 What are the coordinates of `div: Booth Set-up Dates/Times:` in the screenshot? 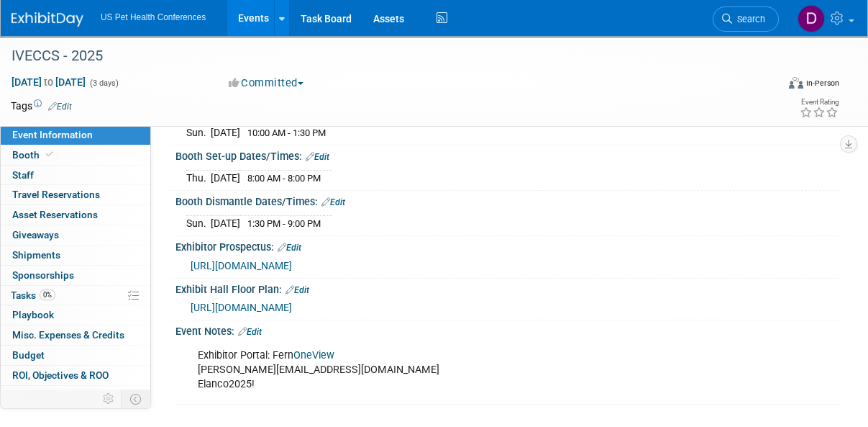 It's located at (507, 155).